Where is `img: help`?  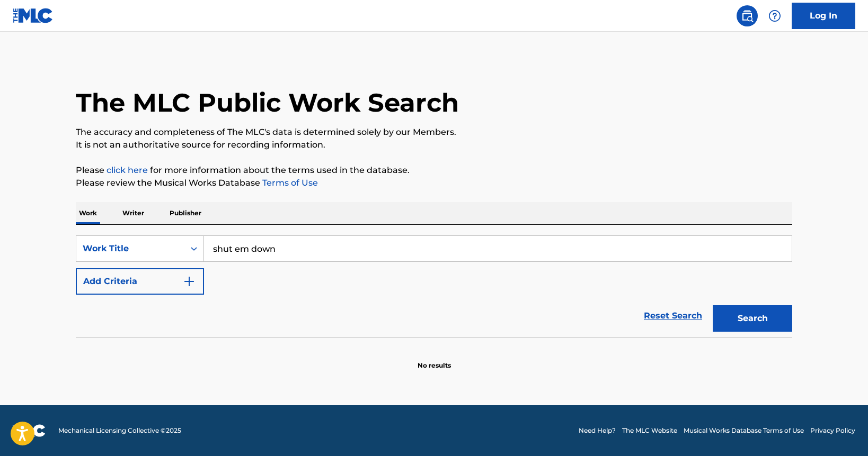
img: help is located at coordinates (774, 16).